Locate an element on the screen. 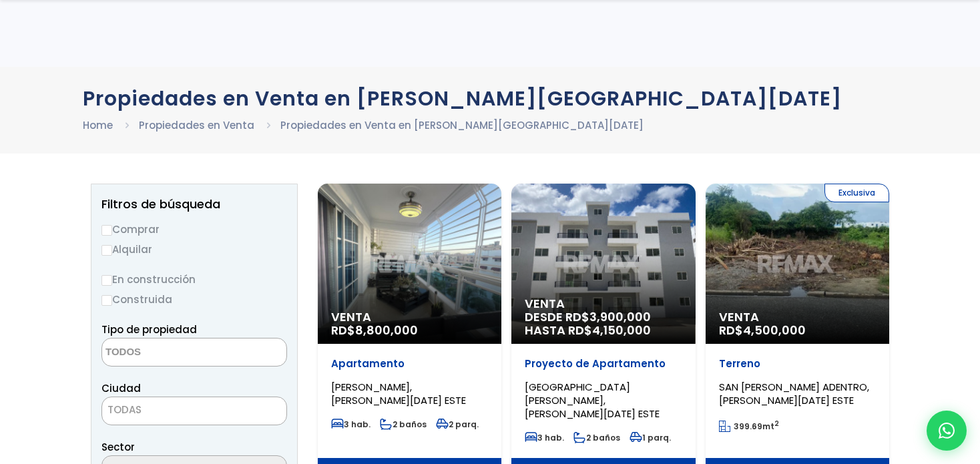 Image resolution: width=980 pixels, height=464 pixels. label: En construcción is located at coordinates (194, 279).